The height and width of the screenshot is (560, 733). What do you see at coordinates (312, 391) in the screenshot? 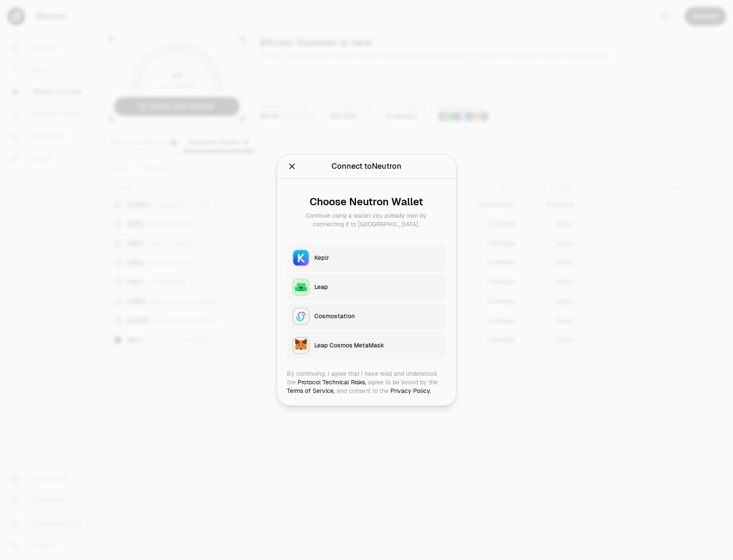
I see `a: Terms of Service,` at bounding box center [312, 391].